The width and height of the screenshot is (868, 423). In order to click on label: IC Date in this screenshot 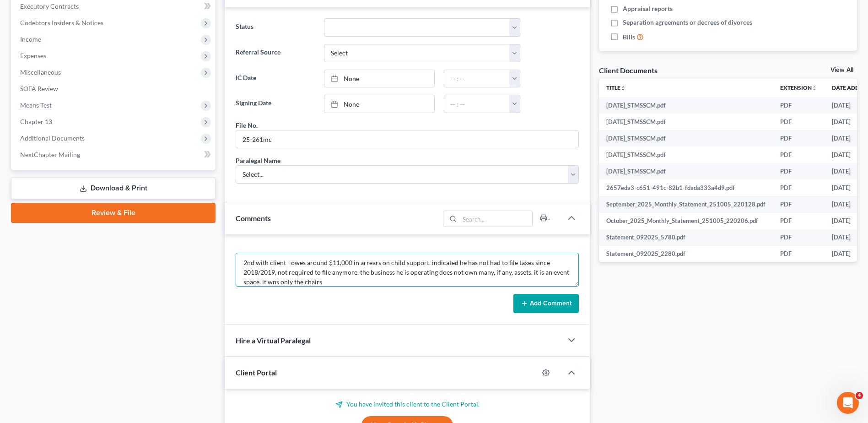, I will do `click(275, 78)`.